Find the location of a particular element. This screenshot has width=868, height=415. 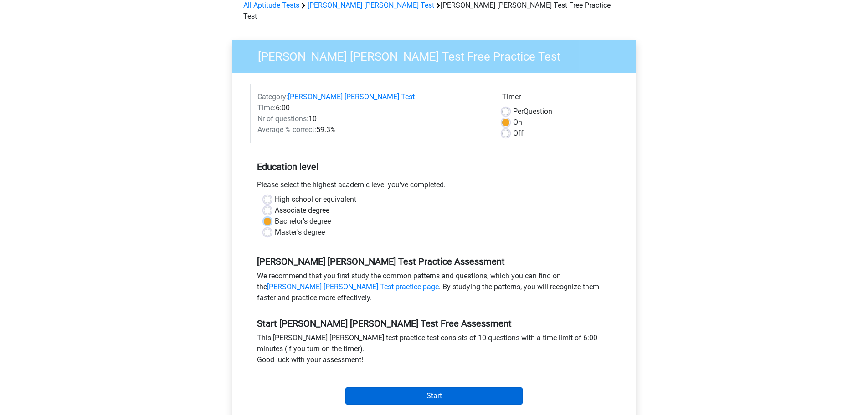

span: Nr of questions: is located at coordinates (283, 118).